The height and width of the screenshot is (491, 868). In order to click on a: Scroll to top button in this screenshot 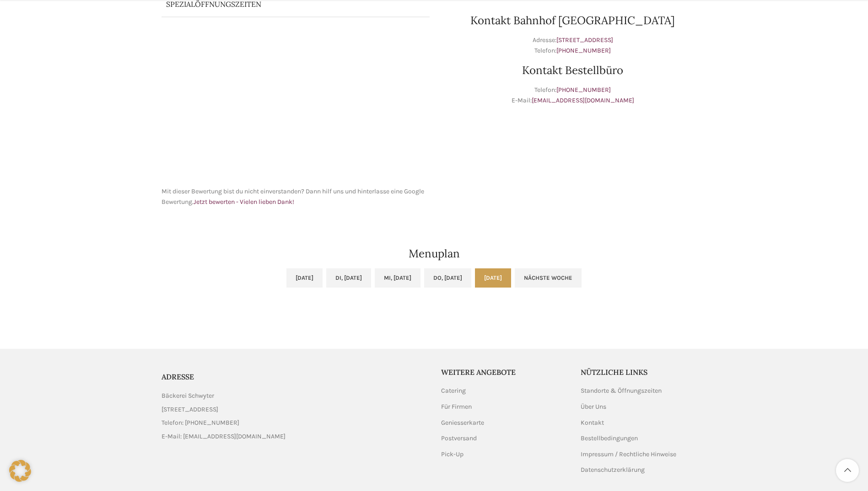, I will do `click(848, 471)`.